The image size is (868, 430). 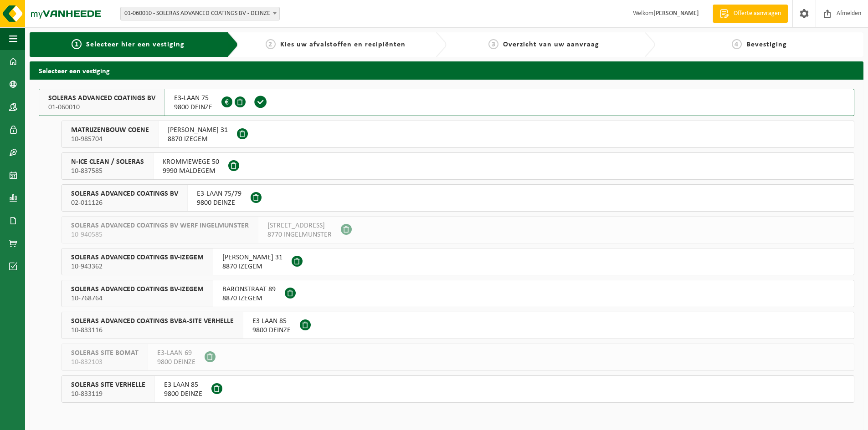 What do you see at coordinates (124, 203) in the screenshot?
I see `span: 02-011126` at bounding box center [124, 203].